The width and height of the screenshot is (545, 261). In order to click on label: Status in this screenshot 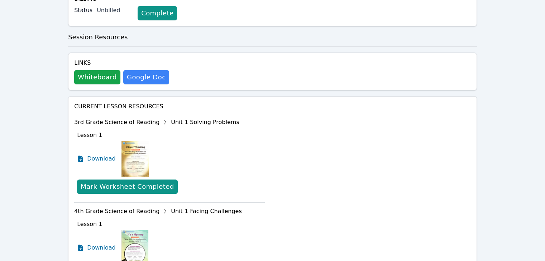, I will do `click(83, 10)`.